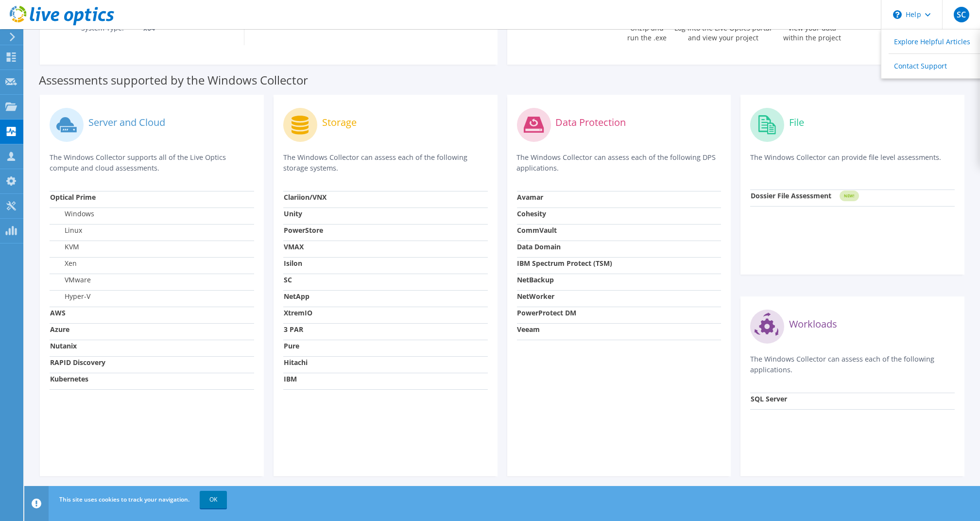  I want to click on label: Server and Cloud, so click(127, 122).